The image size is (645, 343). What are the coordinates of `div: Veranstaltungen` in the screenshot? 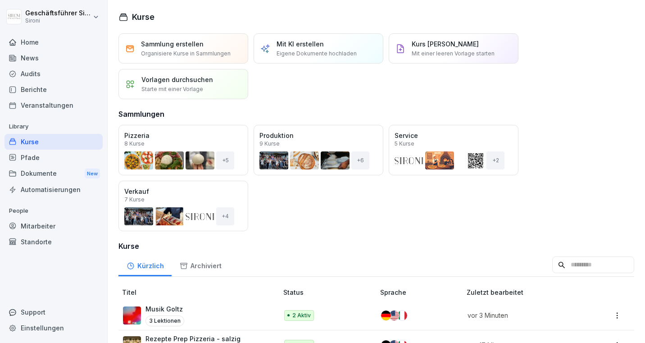 It's located at (54, 105).